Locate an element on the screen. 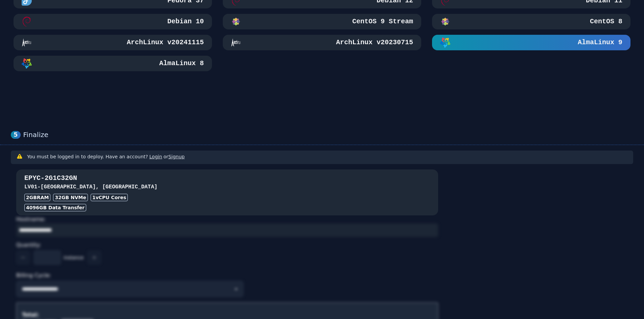 This screenshot has height=319, width=644. img: ArchLinux v20230715 is located at coordinates (236, 42).